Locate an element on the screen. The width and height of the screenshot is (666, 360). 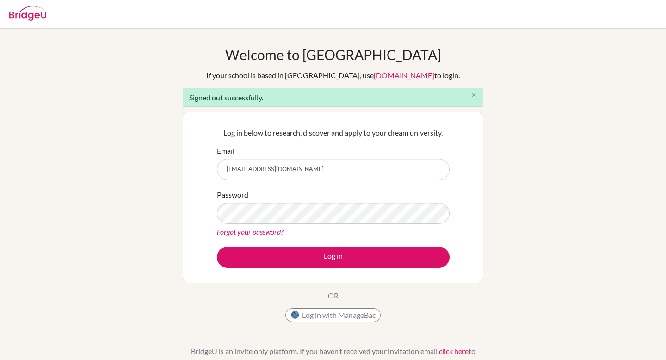
i: close is located at coordinates (473, 95).